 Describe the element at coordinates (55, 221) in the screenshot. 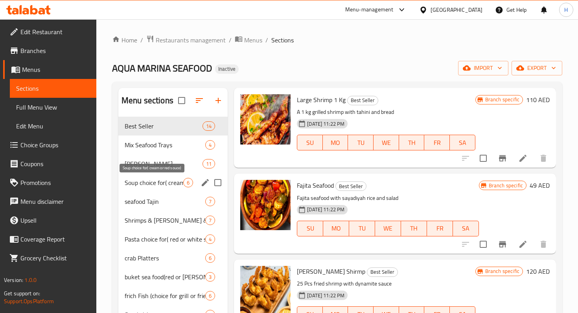

I see `span: Upsell` at that location.